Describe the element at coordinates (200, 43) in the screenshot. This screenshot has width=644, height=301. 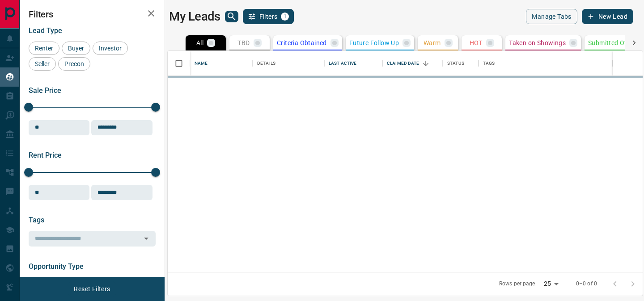
I see `p: All` at that location.